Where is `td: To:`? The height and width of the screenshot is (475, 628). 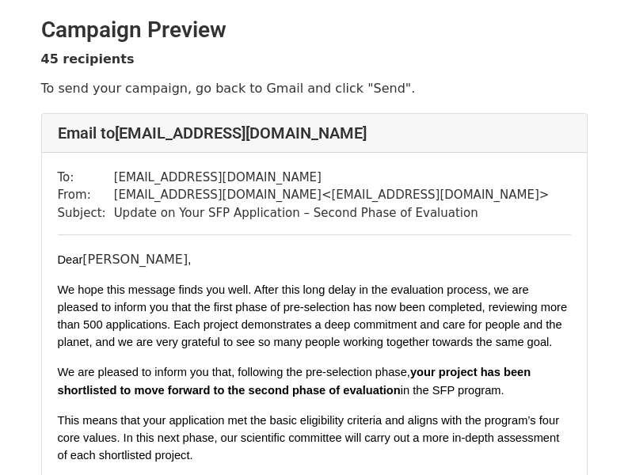
td: To: is located at coordinates (86, 177).